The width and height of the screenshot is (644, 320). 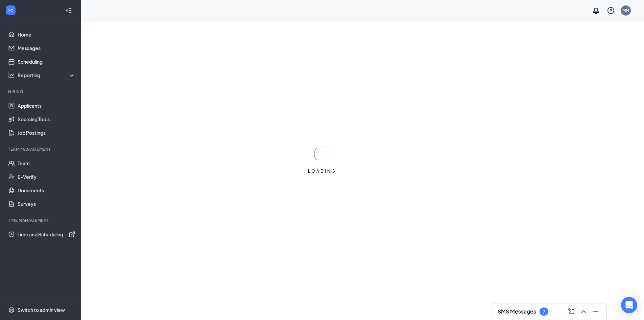 What do you see at coordinates (41, 91) in the screenshot?
I see `div: Hiring` at bounding box center [41, 91].